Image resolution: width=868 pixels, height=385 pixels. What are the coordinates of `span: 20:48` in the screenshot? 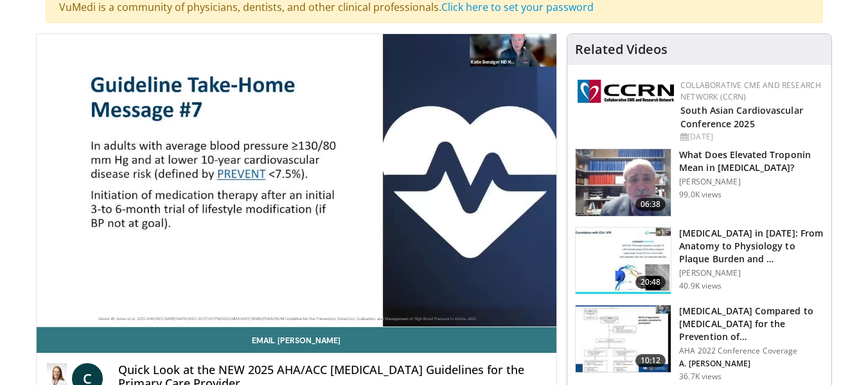 It's located at (651, 282).